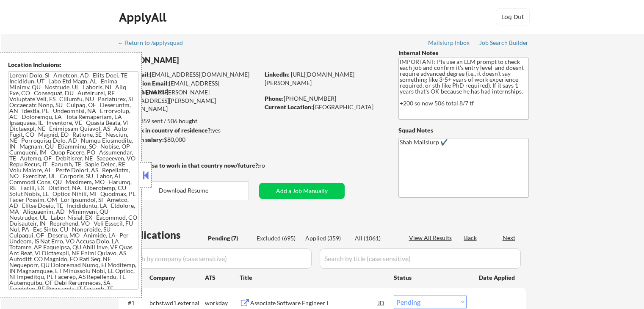 Image resolution: width=644 pixels, height=309 pixels. Describe the element at coordinates (216, 259) in the screenshot. I see `input: Search by company (case sensitive)` at that location.